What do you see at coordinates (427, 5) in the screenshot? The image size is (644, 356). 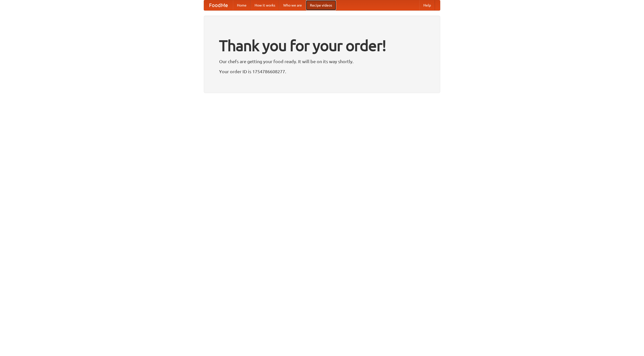 I see `a: Help` at bounding box center [427, 5].